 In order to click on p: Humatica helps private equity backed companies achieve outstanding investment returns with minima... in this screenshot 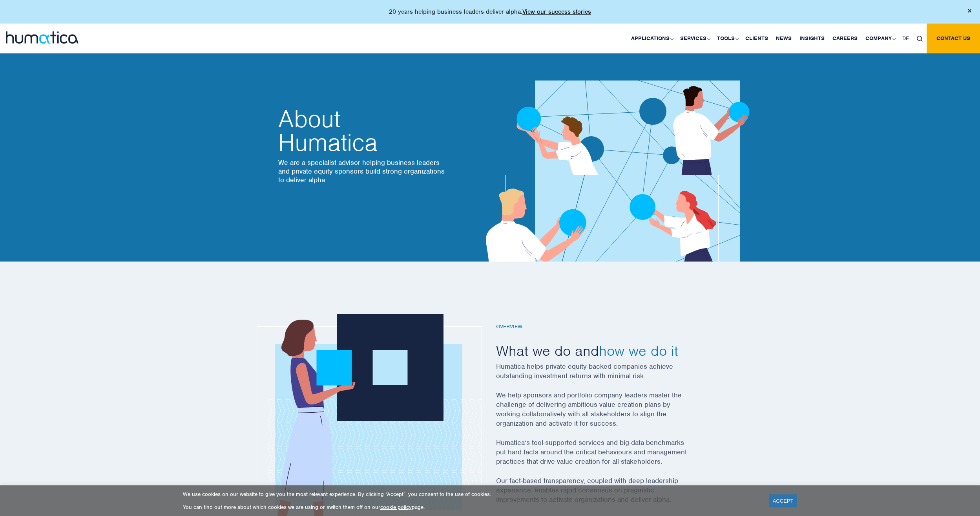, I will do `click(602, 376)`.